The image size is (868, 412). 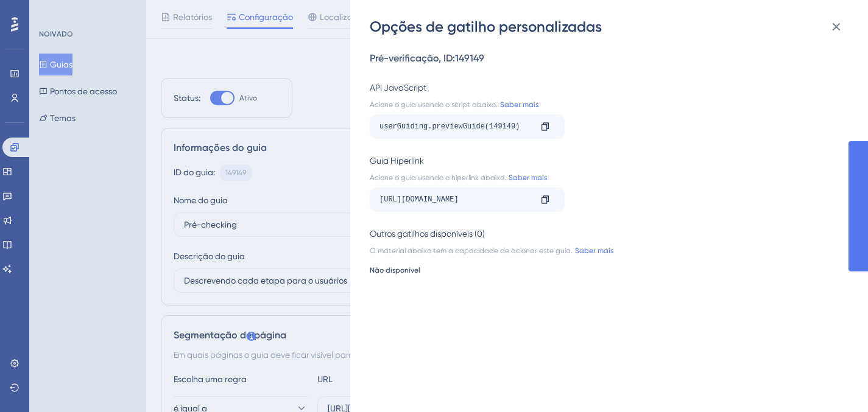 What do you see at coordinates (398, 88) in the screenshot?
I see `font: API JavaScript` at bounding box center [398, 88].